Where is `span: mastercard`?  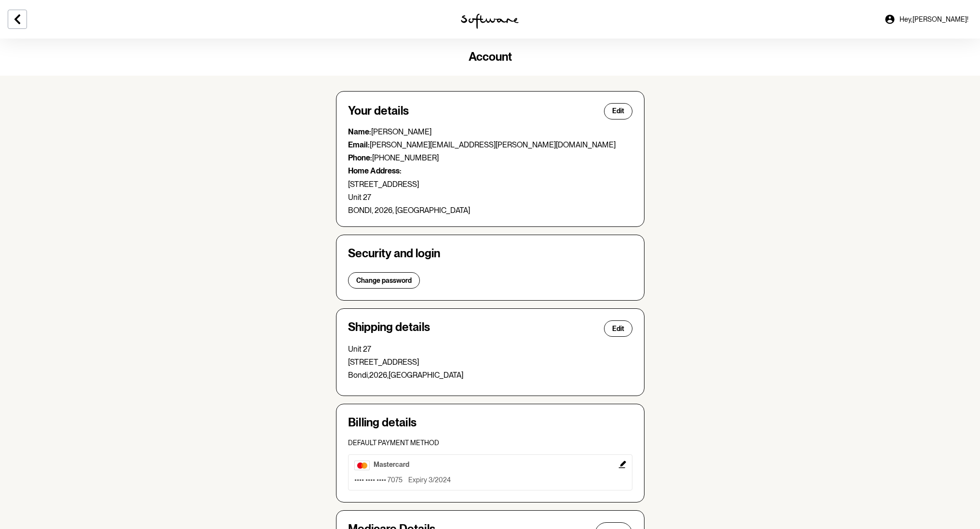
span: mastercard is located at coordinates (392, 464).